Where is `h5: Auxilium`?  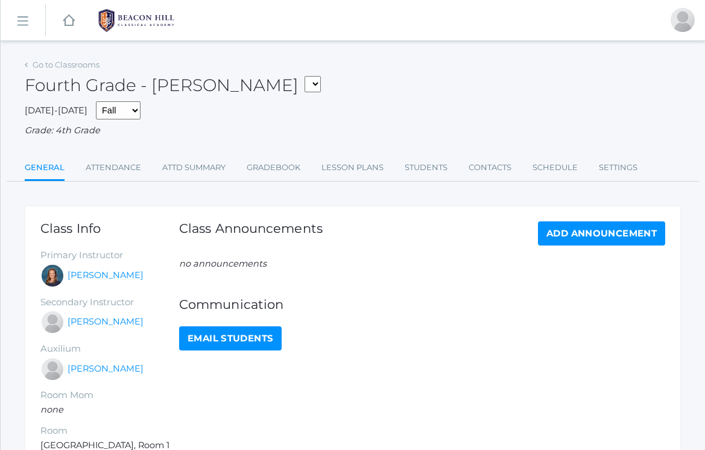 h5: Auxilium is located at coordinates (110, 349).